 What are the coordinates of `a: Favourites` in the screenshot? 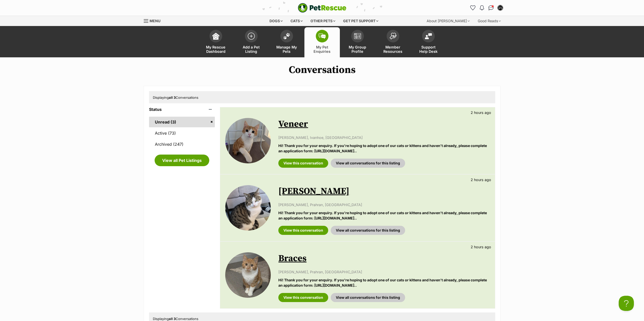 It's located at (473, 8).